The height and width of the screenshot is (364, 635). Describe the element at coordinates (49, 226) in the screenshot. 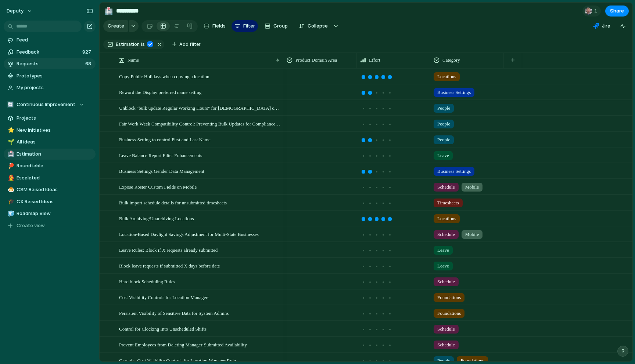

I see `button: Create view` at that location.